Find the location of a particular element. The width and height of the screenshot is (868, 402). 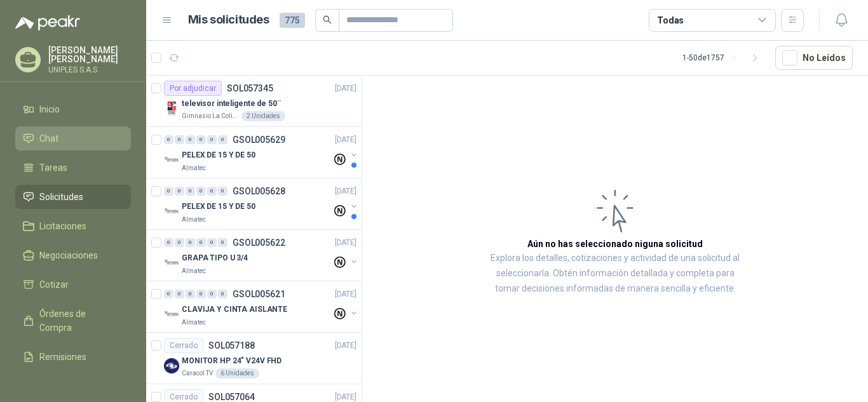

a: Chat is located at coordinates (73, 138).